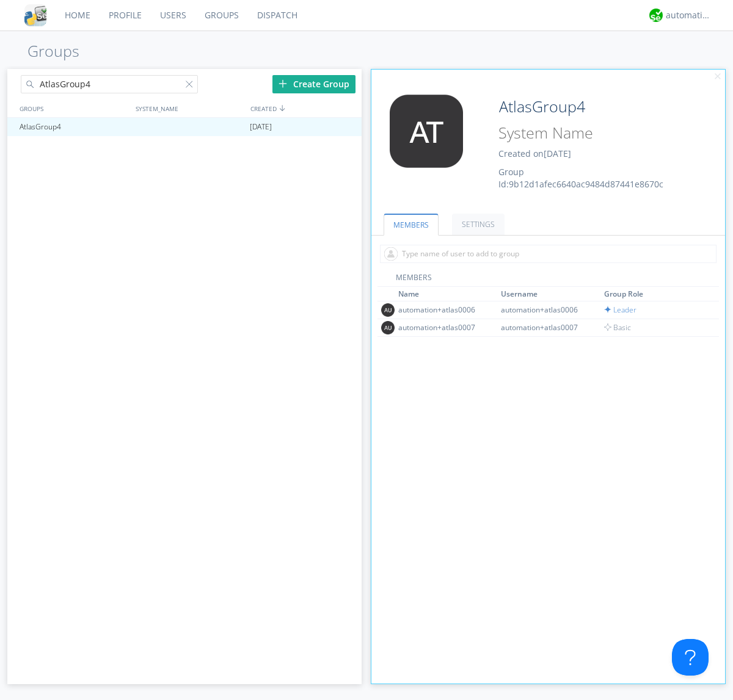 The image size is (733, 700). I want to click on div: CREATED, so click(305, 108).